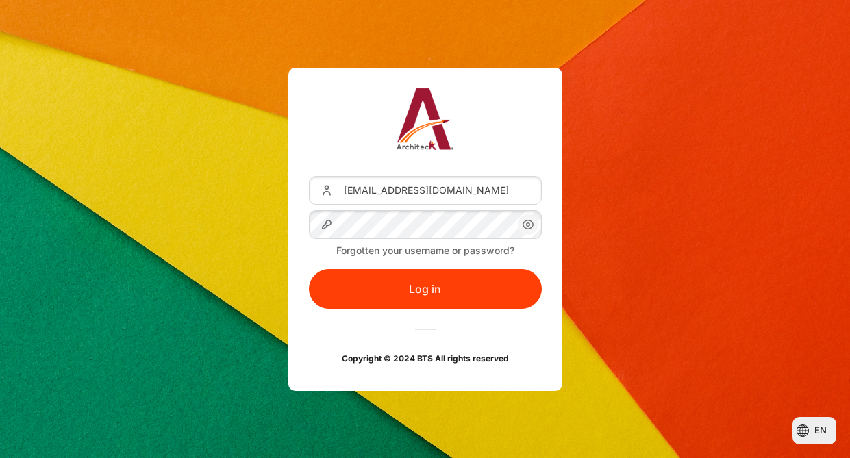 This screenshot has height=458, width=850. Describe the element at coordinates (425, 122) in the screenshot. I see `a: Architeck` at that location.